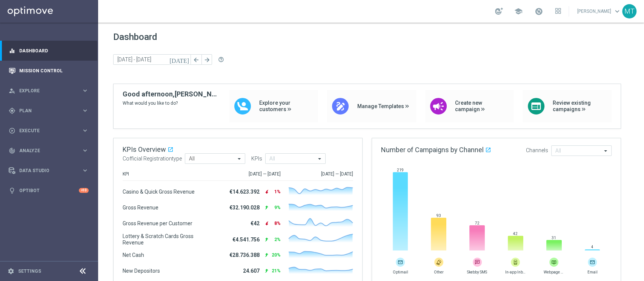  Describe the element at coordinates (518, 11) in the screenshot. I see `span: school` at that location.